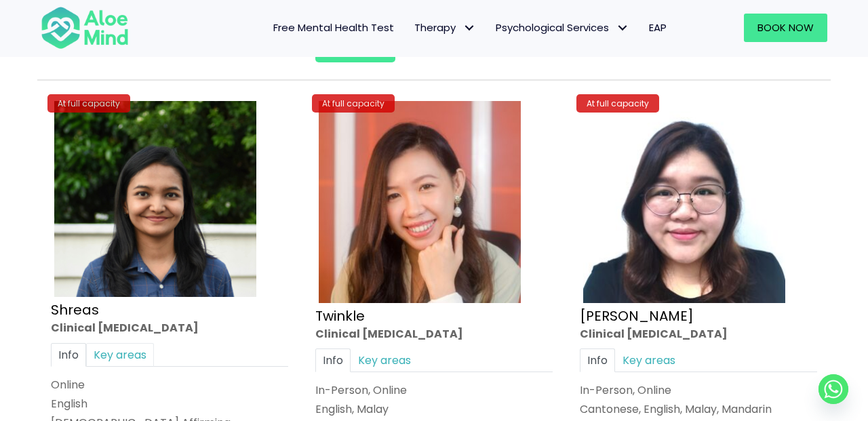 The height and width of the screenshot is (421, 868). I want to click on a: TherapyTherapy: submenu, so click(445, 28).